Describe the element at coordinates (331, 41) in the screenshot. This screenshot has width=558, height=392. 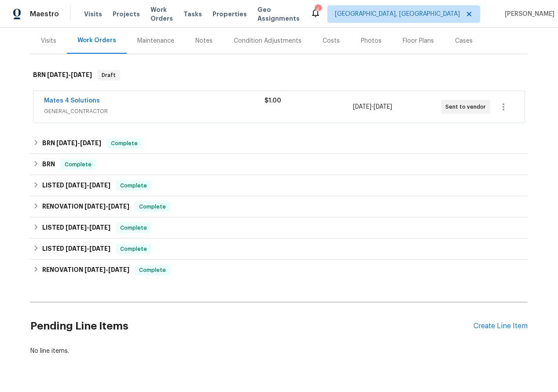
I see `div: Costs` at that location.